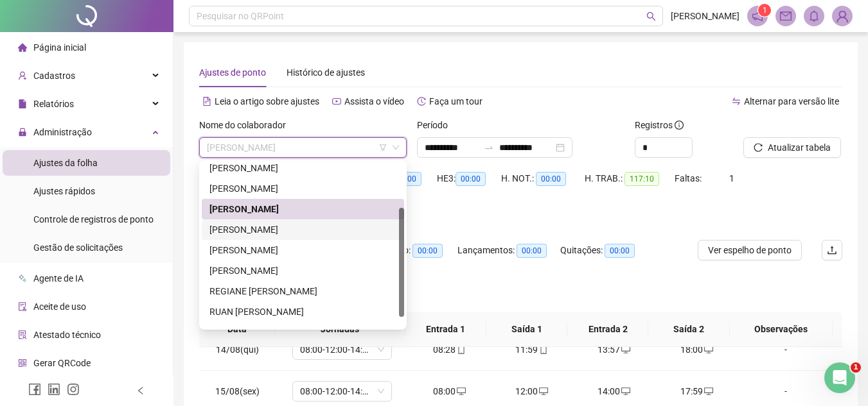 The width and height of the screenshot is (868, 406). Describe the element at coordinates (799, 148) in the screenshot. I see `span: Atualizar tabela` at that location.